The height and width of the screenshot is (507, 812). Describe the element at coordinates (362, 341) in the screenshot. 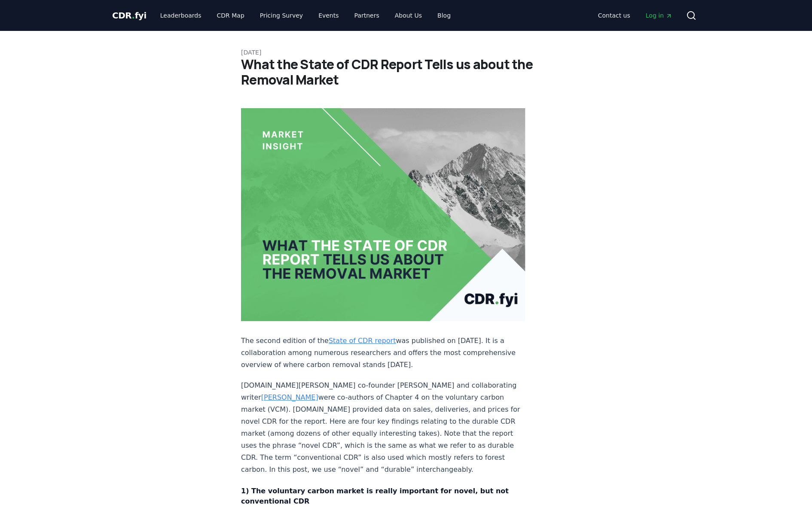

I see `a: State of CDR report` at that location.